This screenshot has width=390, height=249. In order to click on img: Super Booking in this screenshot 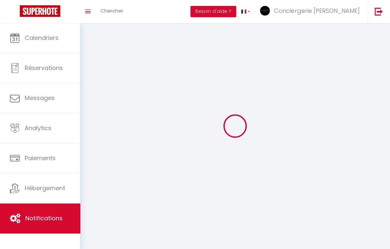, I will do `click(40, 11)`.